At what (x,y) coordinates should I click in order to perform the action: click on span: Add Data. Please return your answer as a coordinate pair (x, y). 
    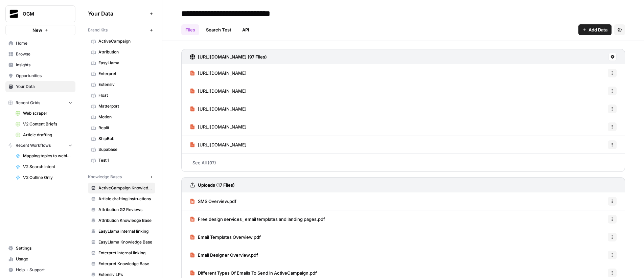
    Looking at the image, I should click on (598, 30).